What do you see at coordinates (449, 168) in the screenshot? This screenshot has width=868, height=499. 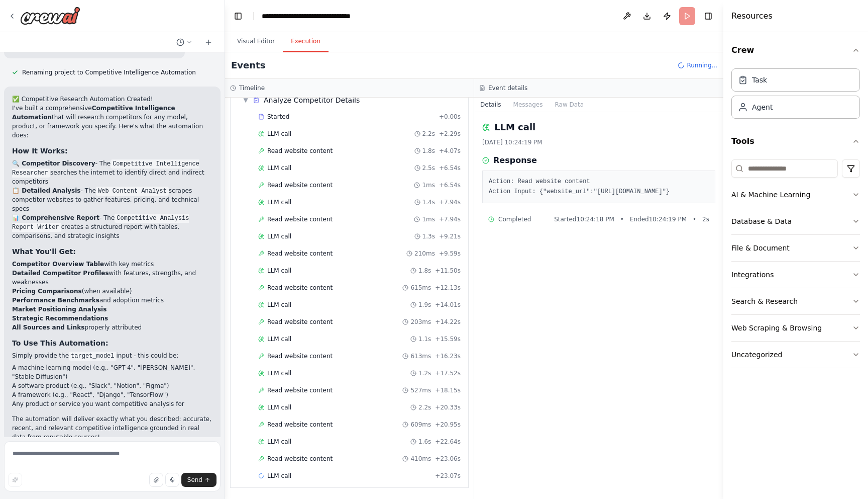 I see `span: + 6.54s` at bounding box center [449, 168].